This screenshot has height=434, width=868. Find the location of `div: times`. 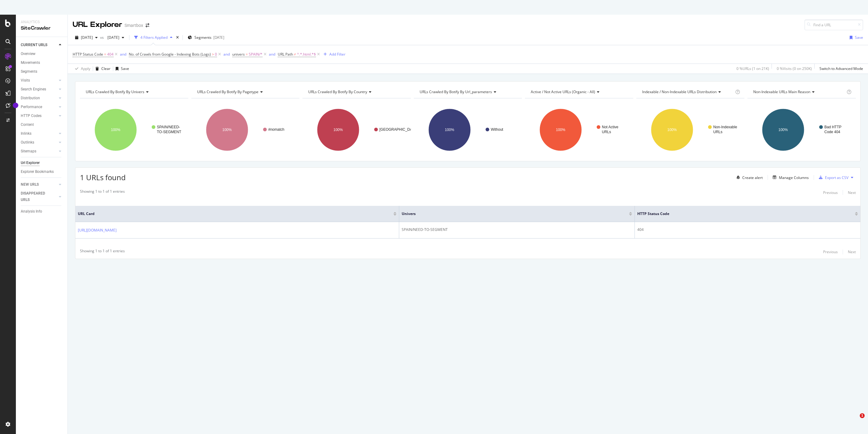

div: times is located at coordinates (177, 38).